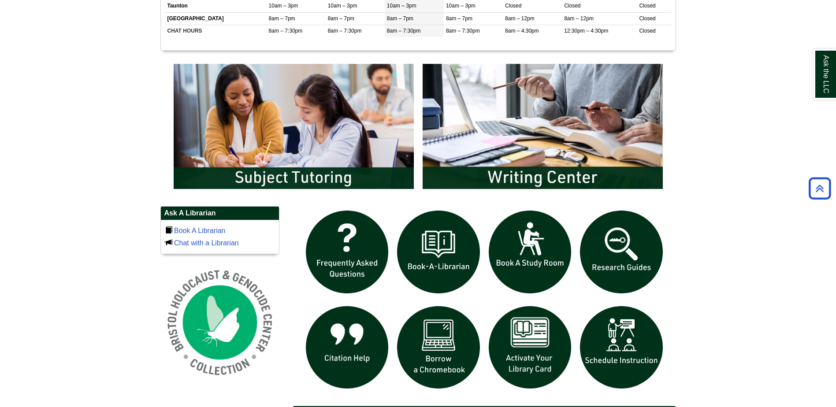  What do you see at coordinates (530, 348) in the screenshot?
I see `img: activate Library Card icon links to form to activate student ID into library card` at bounding box center [530, 348].